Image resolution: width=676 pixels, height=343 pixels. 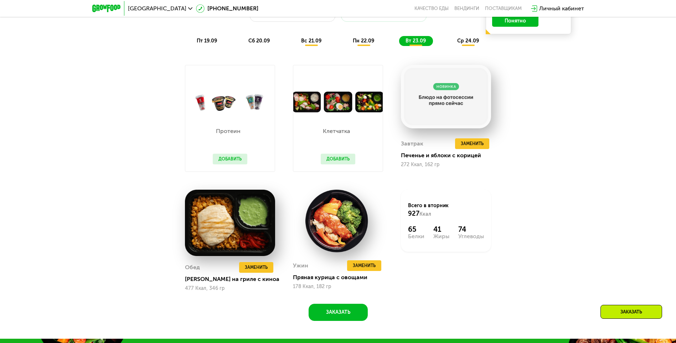 What do you see at coordinates (446, 210) in the screenshot?
I see `div: Всего в вторник` at bounding box center [446, 210].